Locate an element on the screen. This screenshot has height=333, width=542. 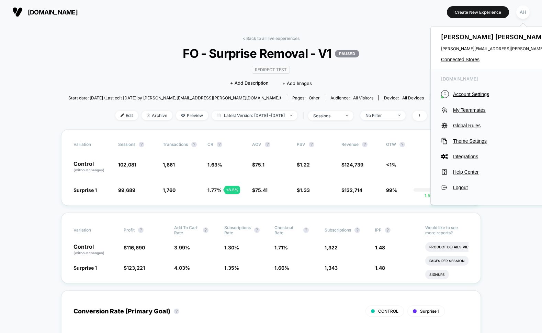
span: 1.48 is located at coordinates (380, 247).